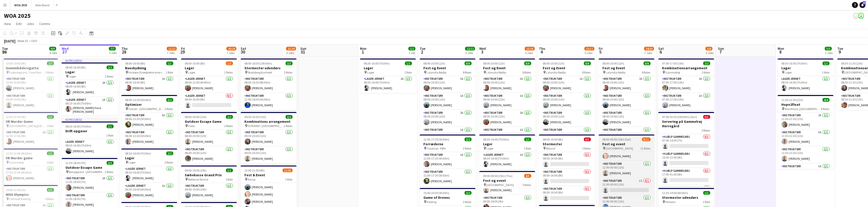  What do you see at coordinates (675, 192) in the screenshot?
I see `span: 12:30-19:00 (6h30m)` at bounding box center [675, 192].